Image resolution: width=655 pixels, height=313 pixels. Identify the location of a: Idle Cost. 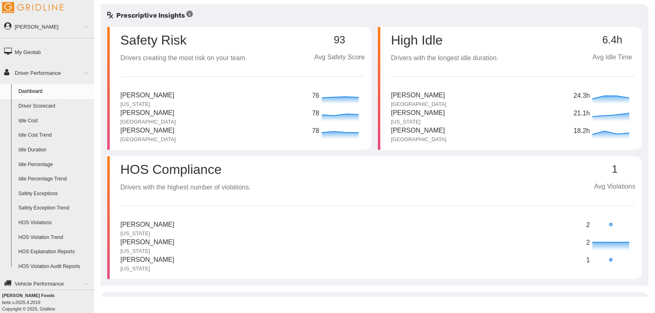
(54, 121).